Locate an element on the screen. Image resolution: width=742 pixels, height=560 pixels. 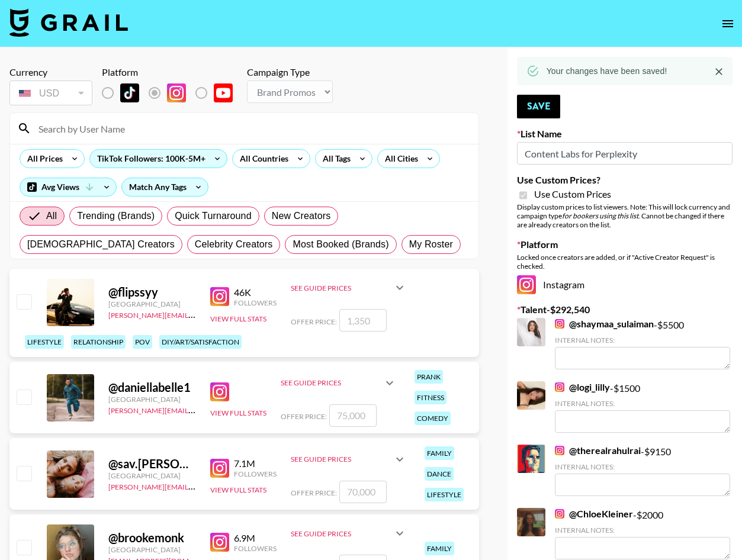
div: - $ 2000 is located at coordinates (642, 533).